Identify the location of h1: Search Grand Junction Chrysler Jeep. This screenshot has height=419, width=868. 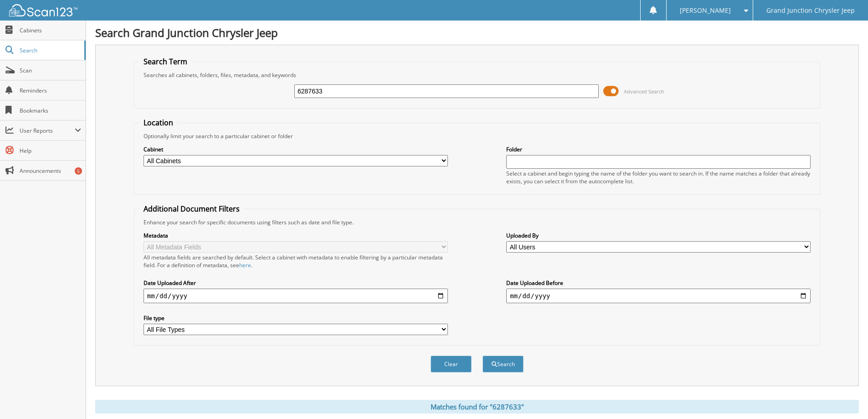
(477, 32).